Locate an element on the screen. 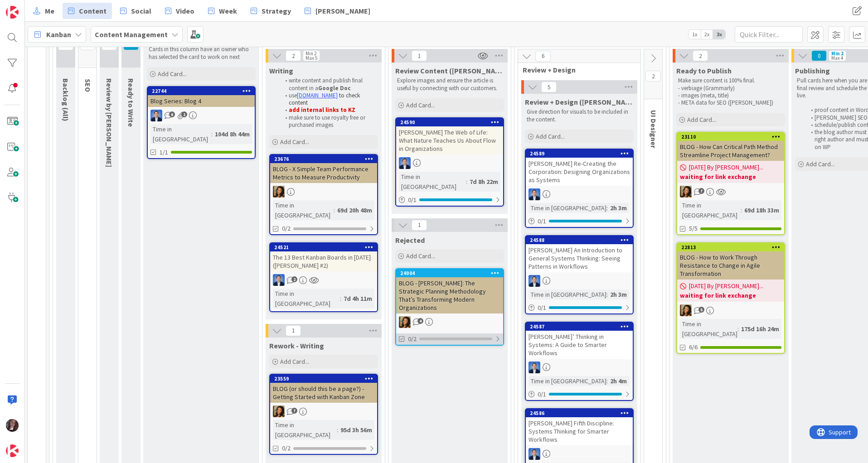 This screenshot has width=868, height=463. div: 7d 8h 22m is located at coordinates (484, 181).